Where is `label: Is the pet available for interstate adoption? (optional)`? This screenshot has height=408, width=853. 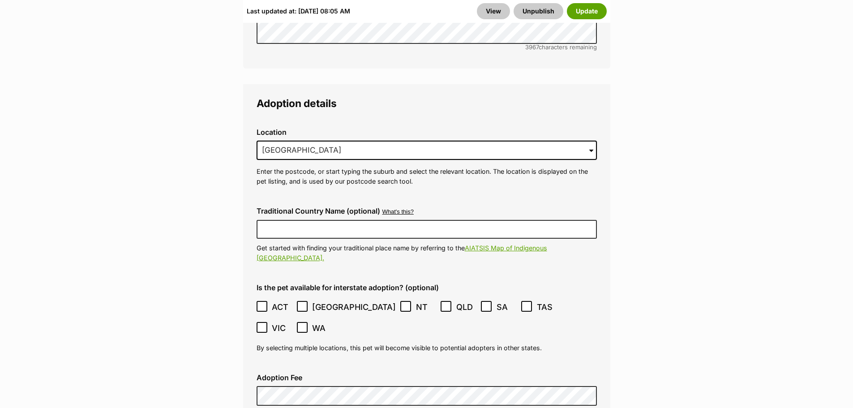
label: Is the pet available for interstate adoption? (optional) is located at coordinates (427, 288).